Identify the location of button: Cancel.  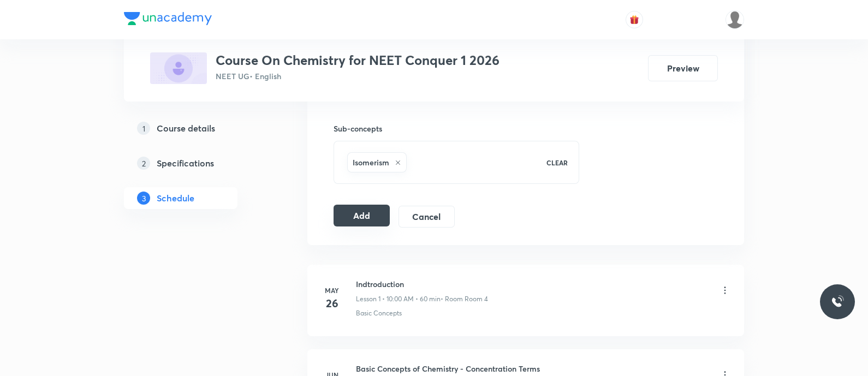
(426, 217).